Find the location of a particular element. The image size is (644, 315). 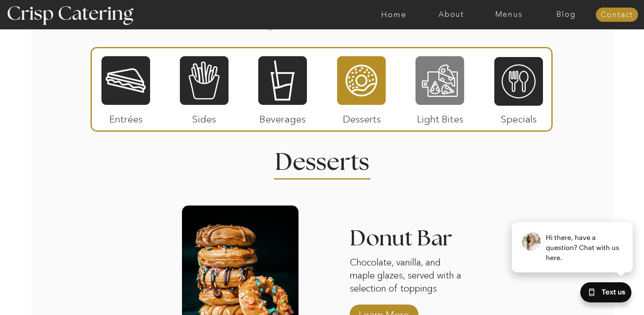

a: Home is located at coordinates (394, 15).